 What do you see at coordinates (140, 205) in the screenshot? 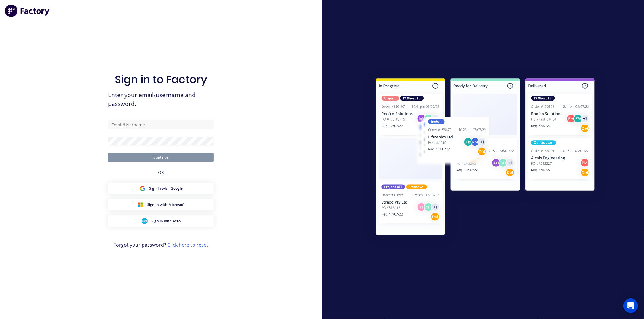
I see `img: Microsoft Sign in` at bounding box center [140, 205].